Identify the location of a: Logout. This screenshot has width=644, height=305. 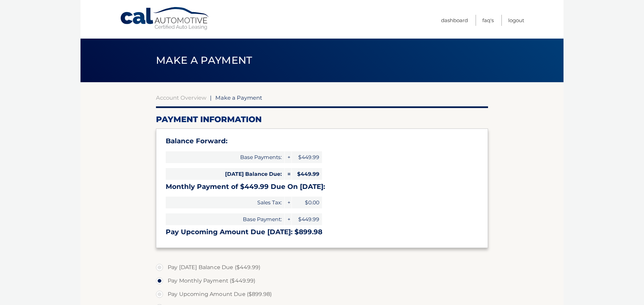
(516, 20).